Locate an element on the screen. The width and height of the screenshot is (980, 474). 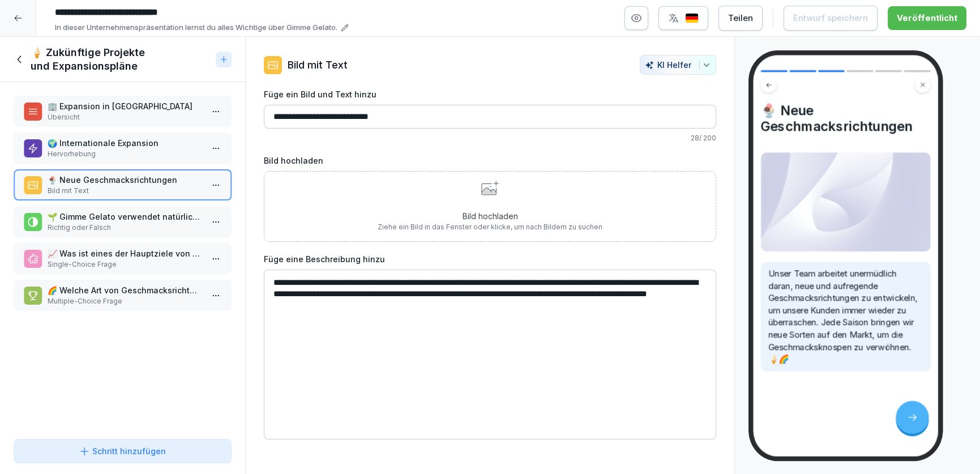
img: Bild und Text Vorschau is located at coordinates (846, 202).